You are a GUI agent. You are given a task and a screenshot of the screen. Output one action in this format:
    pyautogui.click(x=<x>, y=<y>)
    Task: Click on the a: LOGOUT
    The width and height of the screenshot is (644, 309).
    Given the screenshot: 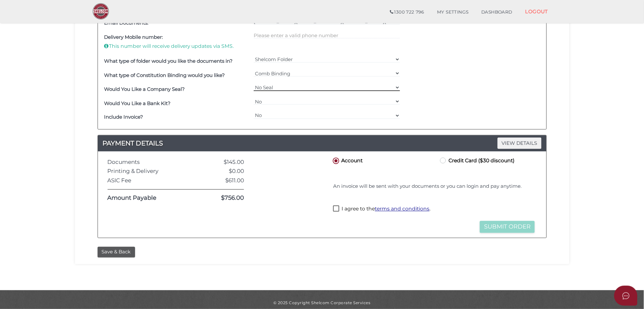 What is the action you would take?
    pyautogui.click(x=537, y=11)
    